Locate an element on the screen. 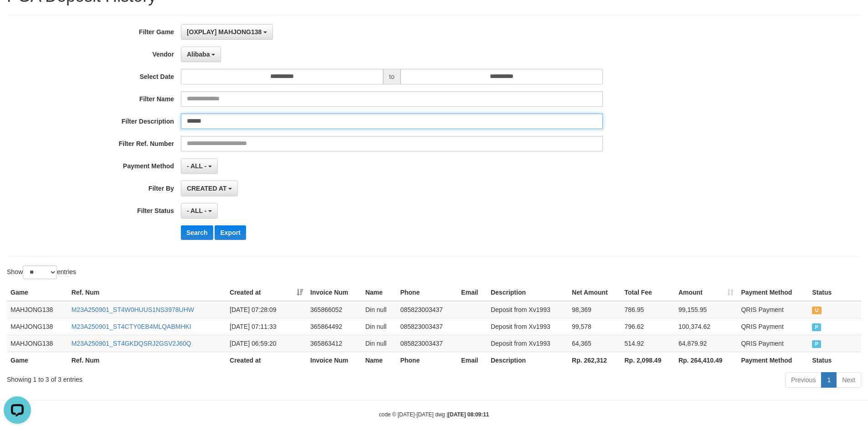 The width and height of the screenshot is (868, 431). a: Previous is located at coordinates (803, 380).